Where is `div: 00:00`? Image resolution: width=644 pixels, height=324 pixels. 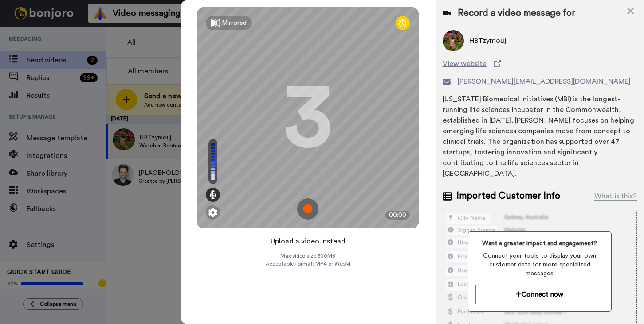
div: 00:00 is located at coordinates (397, 216).